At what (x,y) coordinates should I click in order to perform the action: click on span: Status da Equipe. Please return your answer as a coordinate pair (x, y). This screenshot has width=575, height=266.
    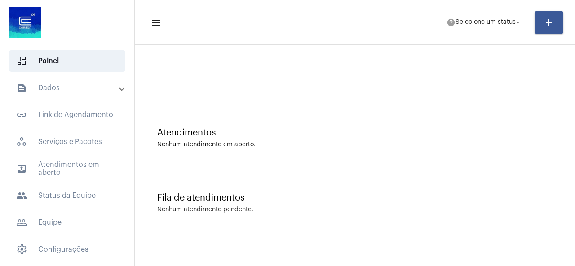
    Looking at the image, I should click on (67, 196).